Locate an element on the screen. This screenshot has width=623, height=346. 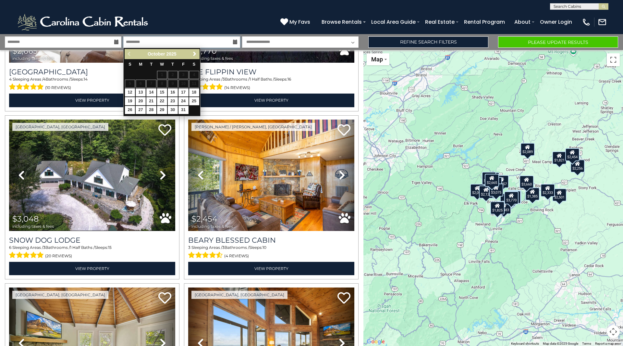
a: 21 is located at coordinates (151, 101).